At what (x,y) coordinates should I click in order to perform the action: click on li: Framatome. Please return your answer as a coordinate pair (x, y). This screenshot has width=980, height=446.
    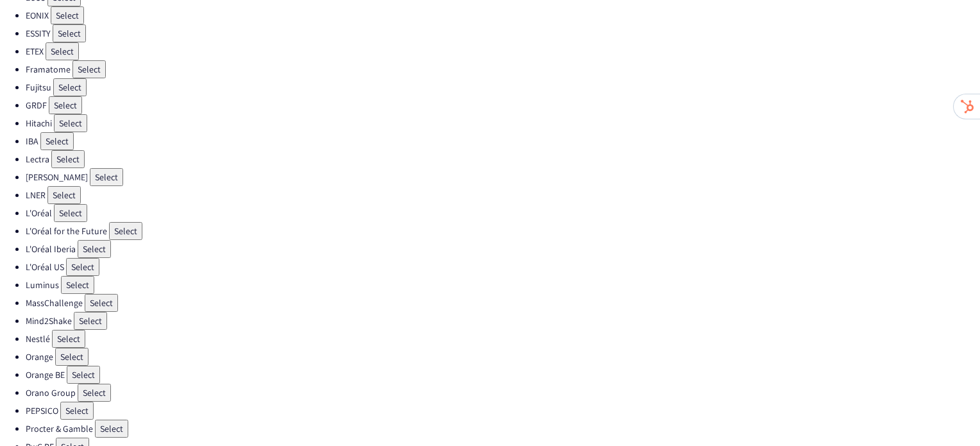
    Looking at the image, I should click on (503, 69).